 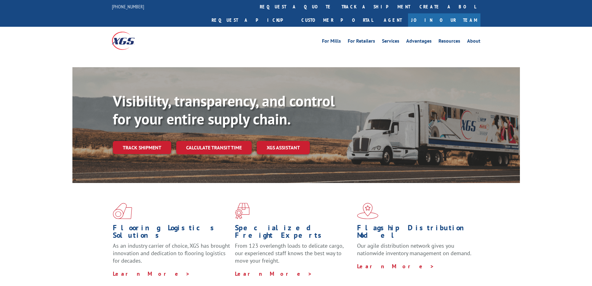 I want to click on a: Services, so click(x=391, y=42).